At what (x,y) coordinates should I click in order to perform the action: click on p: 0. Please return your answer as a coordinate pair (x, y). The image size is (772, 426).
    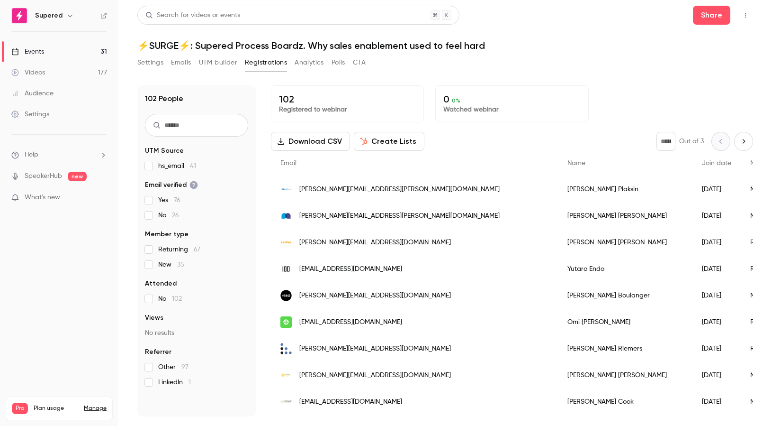
    Looking at the image, I should click on (512, 99).